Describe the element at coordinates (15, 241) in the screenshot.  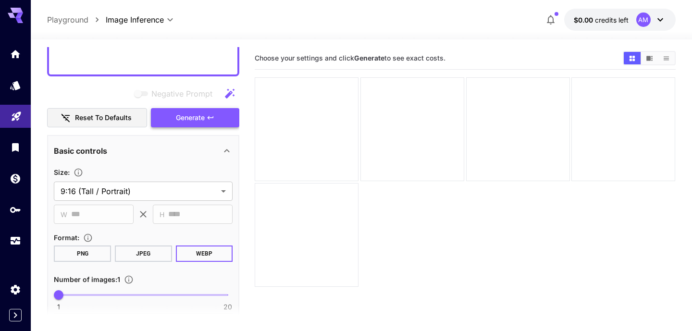
I see `div: Usage` at that location.